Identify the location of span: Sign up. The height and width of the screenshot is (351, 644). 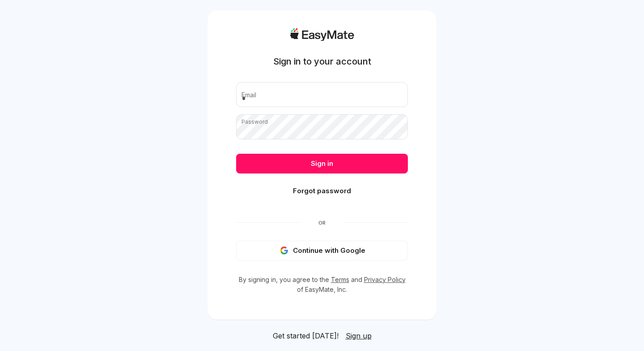
(359, 336).